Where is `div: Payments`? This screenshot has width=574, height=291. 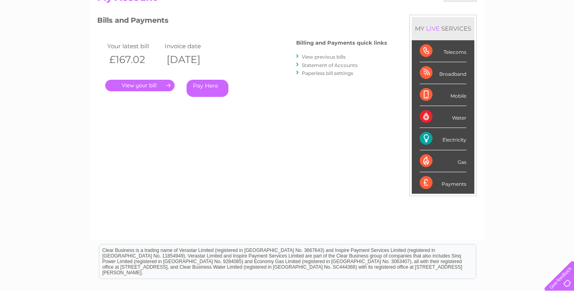
div: Payments is located at coordinates (443, 183).